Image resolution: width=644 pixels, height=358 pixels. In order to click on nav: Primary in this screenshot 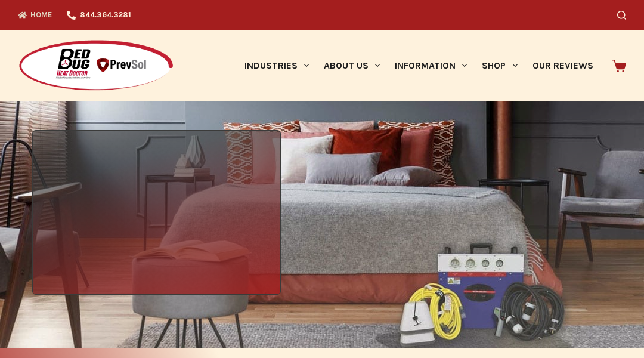, I will do `click(419, 65)`.